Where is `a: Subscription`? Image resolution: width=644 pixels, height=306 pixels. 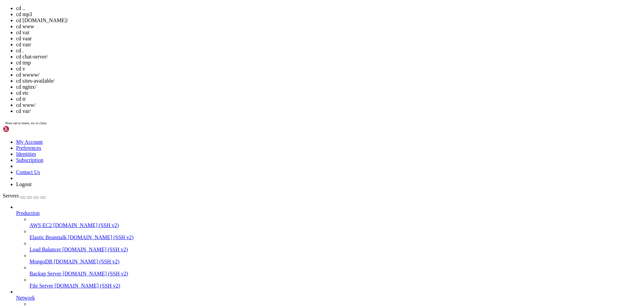
a: Subscription is located at coordinates (30, 160).